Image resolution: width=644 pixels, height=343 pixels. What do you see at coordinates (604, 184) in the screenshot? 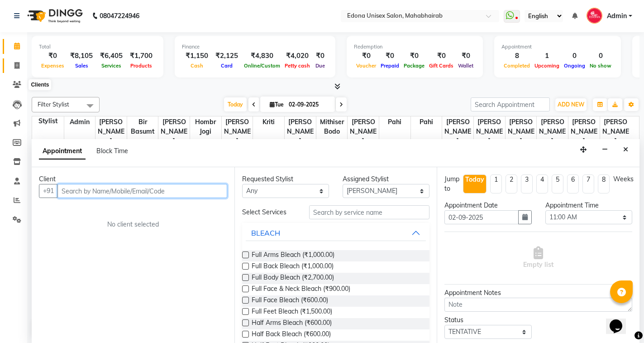
I see `li: 8` at bounding box center [604, 184].